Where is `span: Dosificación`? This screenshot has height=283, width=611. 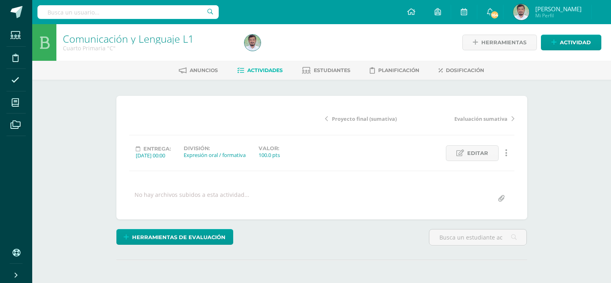
span: Dosificación is located at coordinates (465, 70).